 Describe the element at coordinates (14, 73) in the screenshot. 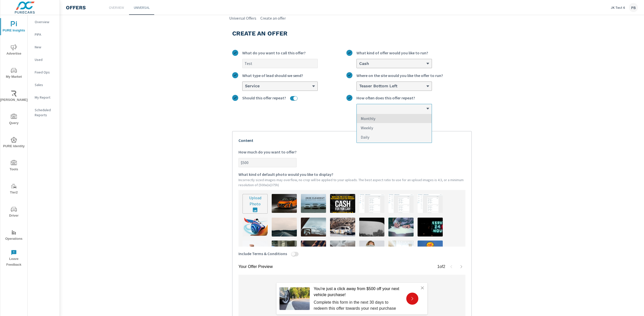

I see `span: My Market` at that location.